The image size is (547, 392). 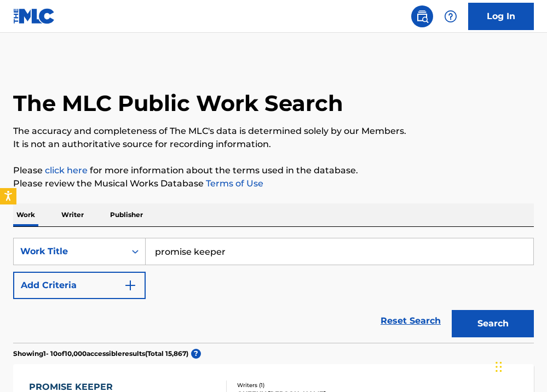 I want to click on a: Reset Search, so click(x=411, y=321).